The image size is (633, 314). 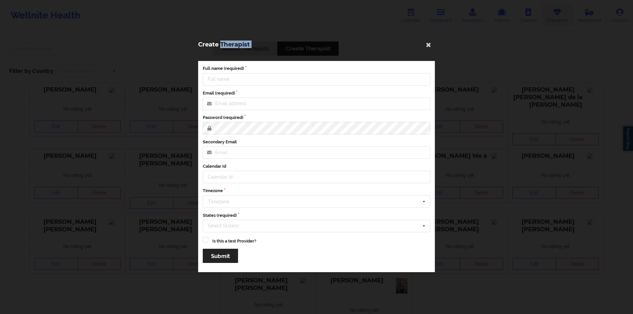 I want to click on label: States (required), so click(x=316, y=216).